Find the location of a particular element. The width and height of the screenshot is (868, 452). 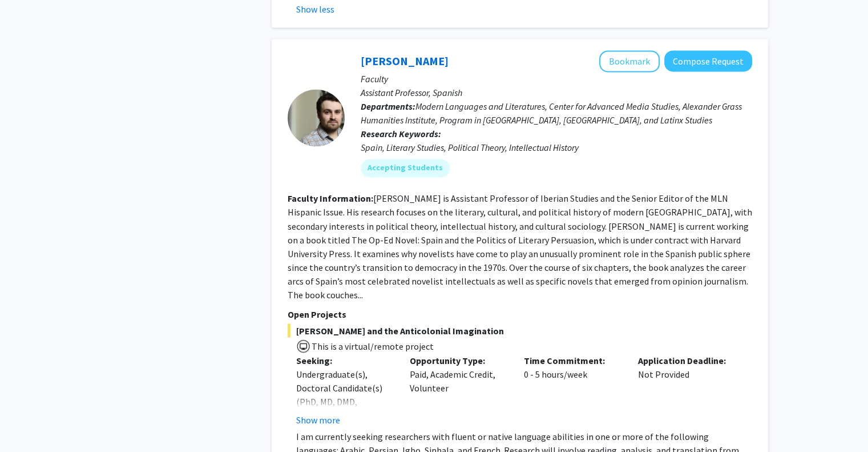

b: Research Keywords: is located at coordinates (401, 134).